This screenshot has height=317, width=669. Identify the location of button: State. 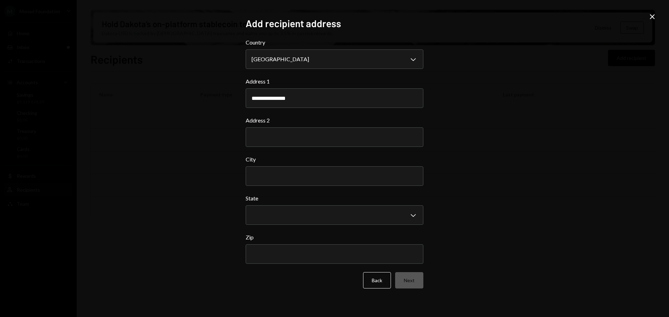
(334, 215).